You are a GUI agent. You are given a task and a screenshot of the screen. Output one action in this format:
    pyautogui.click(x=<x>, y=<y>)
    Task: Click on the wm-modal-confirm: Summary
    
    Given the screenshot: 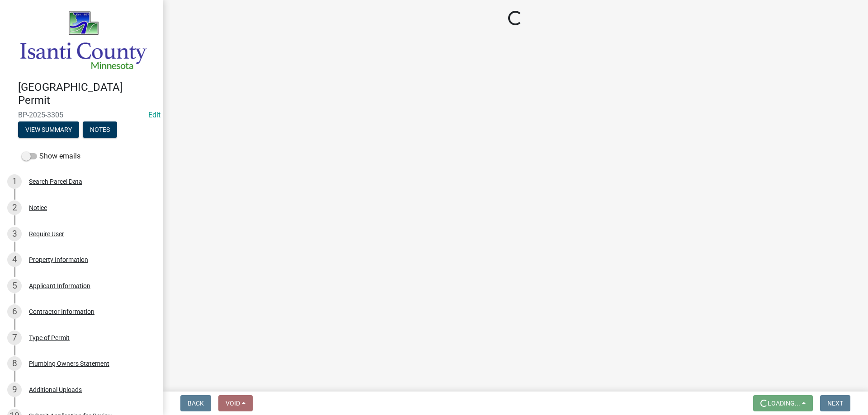 What is the action you would take?
    pyautogui.click(x=48, y=130)
    